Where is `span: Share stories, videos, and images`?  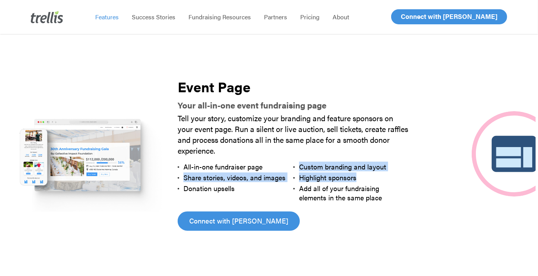
span: Share stories, videos, and images is located at coordinates (234, 177).